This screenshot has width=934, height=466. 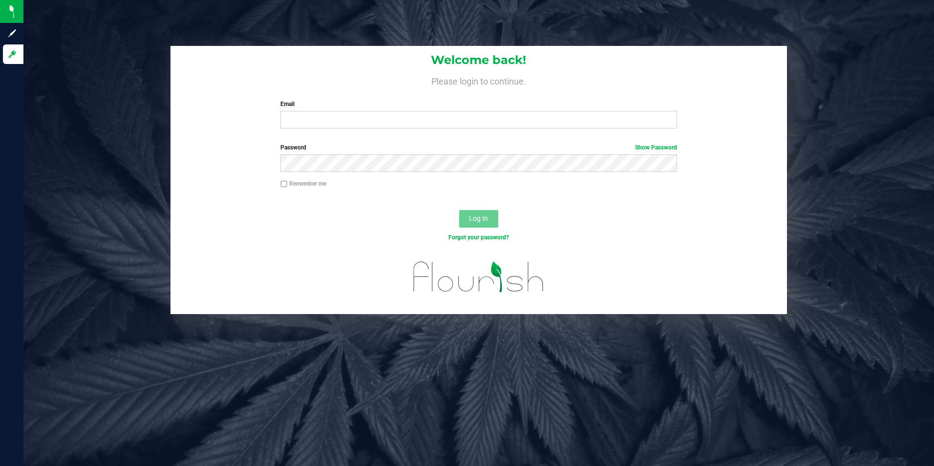 What do you see at coordinates (12, 33) in the screenshot?
I see `inline-svg: Sign up` at bounding box center [12, 33].